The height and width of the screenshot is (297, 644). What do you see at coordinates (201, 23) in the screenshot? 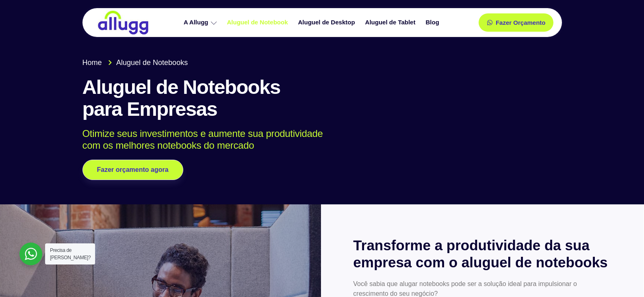
I see `a: A Allugg` at bounding box center [201, 23].